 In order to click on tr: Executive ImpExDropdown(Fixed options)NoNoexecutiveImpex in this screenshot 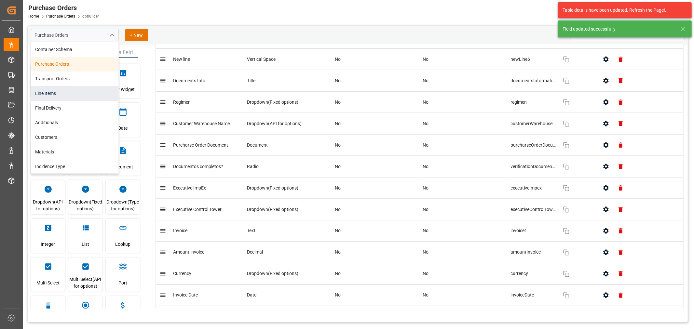, I will do `click(420, 188)`.